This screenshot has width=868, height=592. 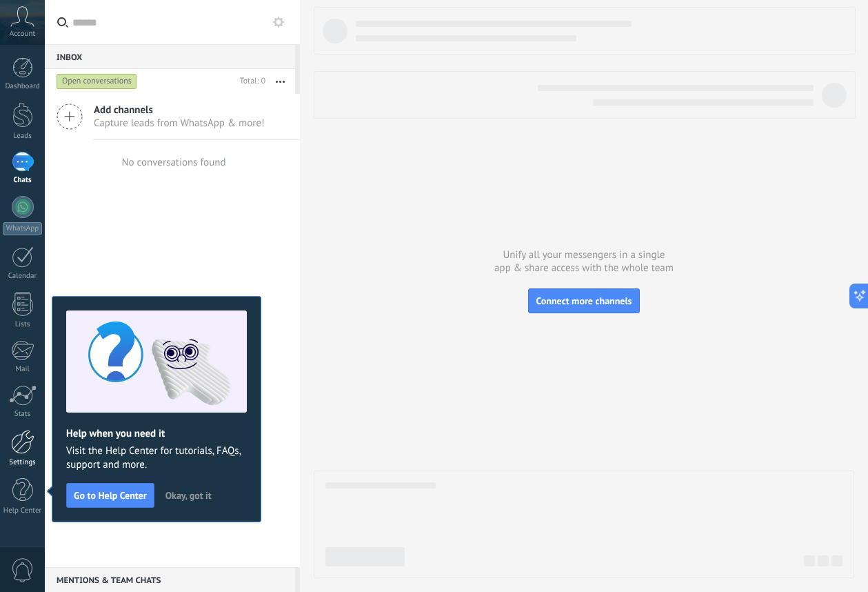 What do you see at coordinates (23, 370) in the screenshot?
I see `div: Mail` at bounding box center [23, 370].